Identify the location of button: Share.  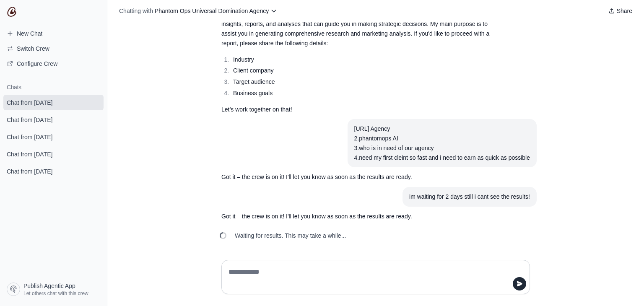
(620, 11).